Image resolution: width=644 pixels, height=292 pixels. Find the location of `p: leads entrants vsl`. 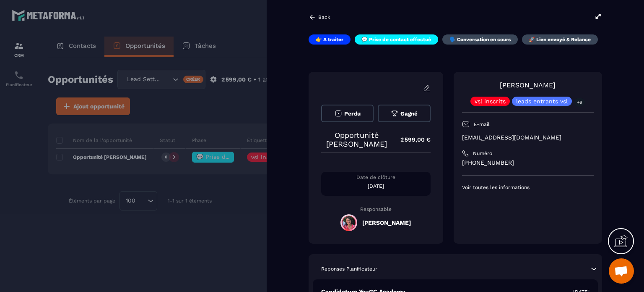

p: leads entrants vsl is located at coordinates (542, 101).